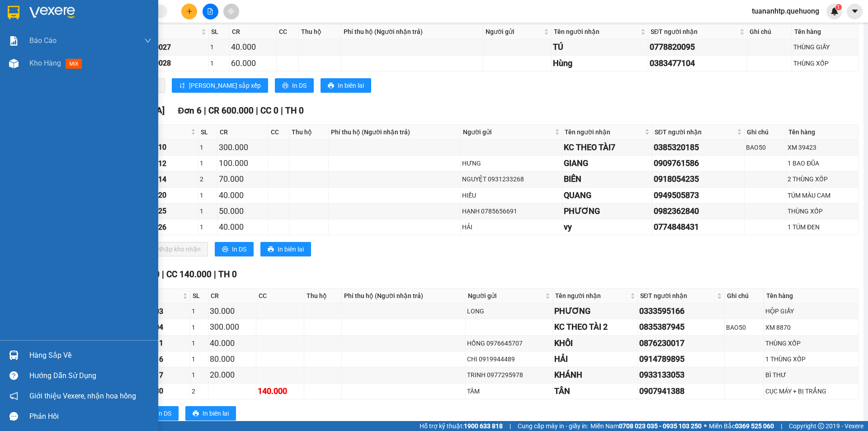  Describe the element at coordinates (698, 163) in the screenshot. I see `td: 0909761586` at that location.